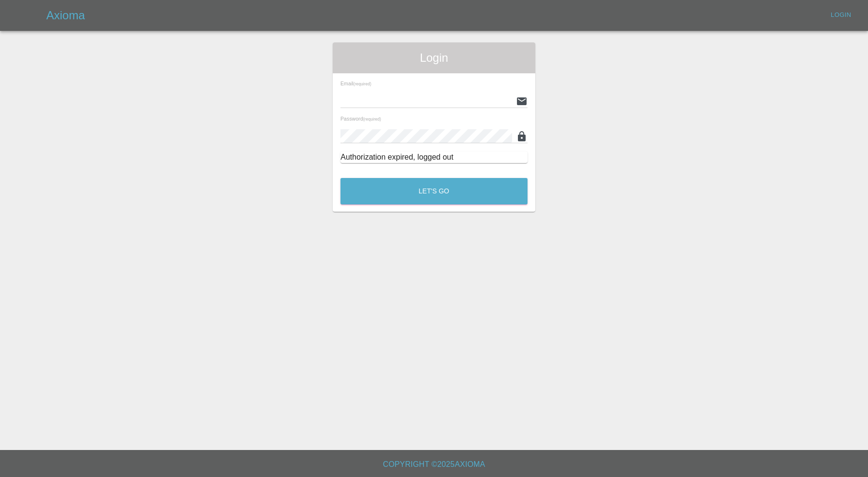 The height and width of the screenshot is (477, 868). I want to click on h6: Copyright © 2025 Axioma, so click(434, 465).